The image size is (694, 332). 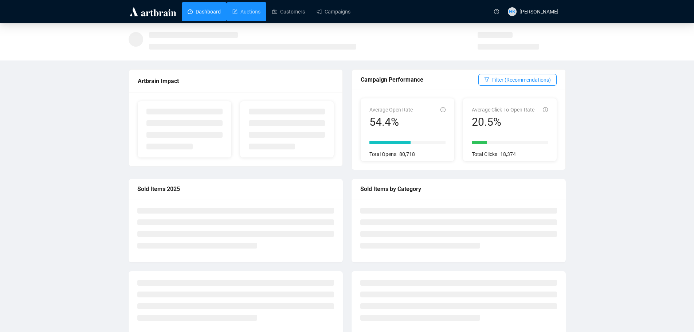 What do you see at coordinates (391, 110) in the screenshot?
I see `span: Average Open Rate` at bounding box center [391, 110].